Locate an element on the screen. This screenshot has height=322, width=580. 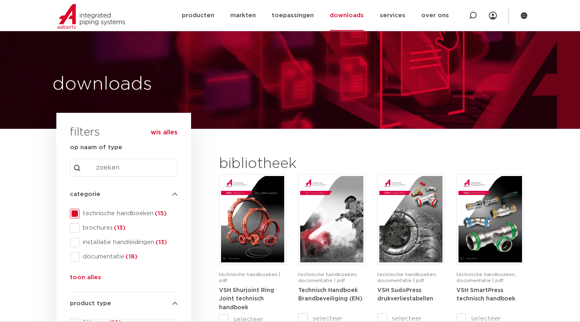
h4: product type is located at coordinates (124, 304).